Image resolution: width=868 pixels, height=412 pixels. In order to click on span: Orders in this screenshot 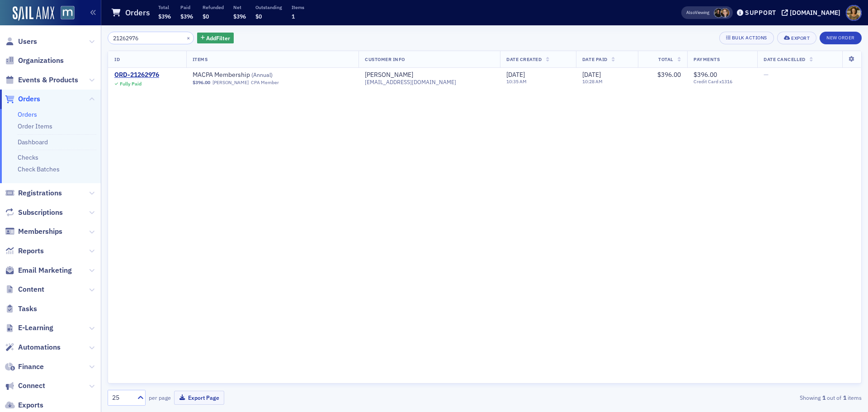, I will do `click(29, 99)`.